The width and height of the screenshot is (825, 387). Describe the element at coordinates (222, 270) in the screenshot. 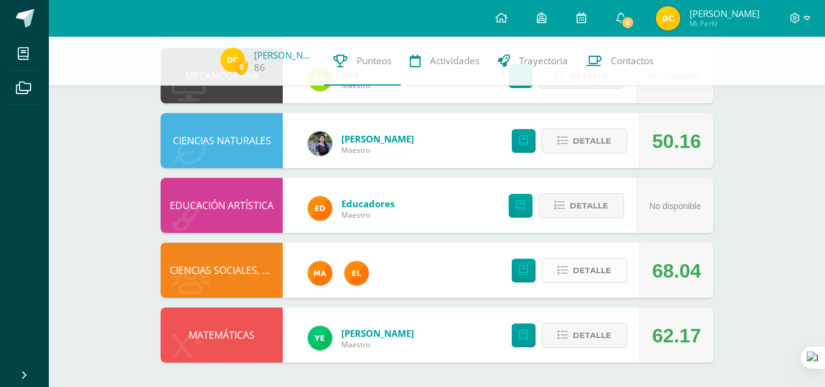

I see `div: CIENCIAS SOCIALES, FORMACIÓN CIUDADANA E INTERCULTURALIDAD` at that location.